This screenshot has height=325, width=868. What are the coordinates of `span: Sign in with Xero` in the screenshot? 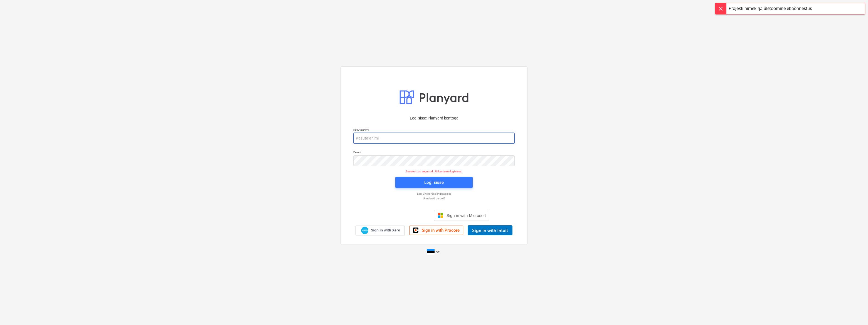 It's located at (385, 230).